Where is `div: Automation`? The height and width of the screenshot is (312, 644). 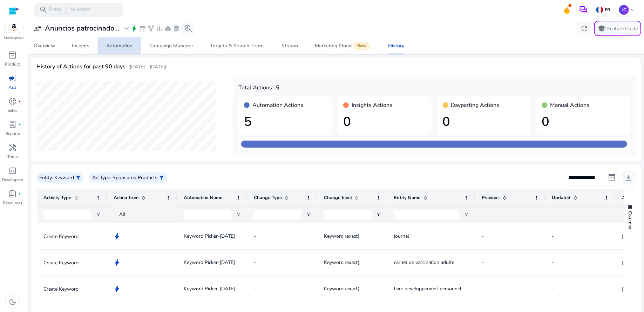 div: Automation is located at coordinates (119, 46).